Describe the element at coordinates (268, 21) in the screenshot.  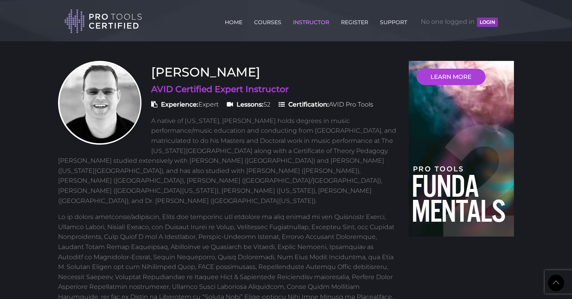
I see `a: COURSES` at that location.